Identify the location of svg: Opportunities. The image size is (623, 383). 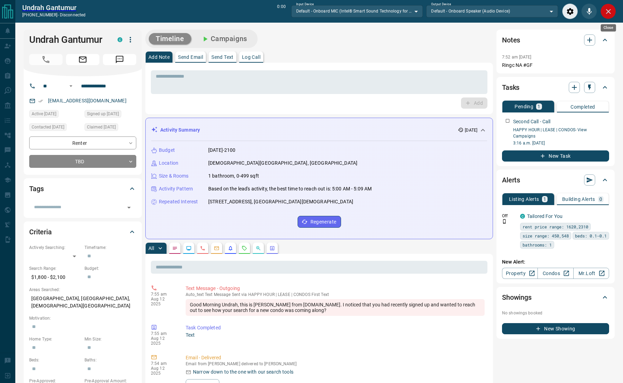
(258, 248).